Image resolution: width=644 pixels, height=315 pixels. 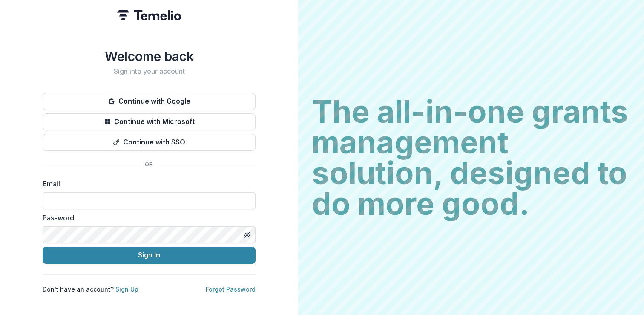 I want to click on button: Continue with SSO, so click(x=149, y=143).